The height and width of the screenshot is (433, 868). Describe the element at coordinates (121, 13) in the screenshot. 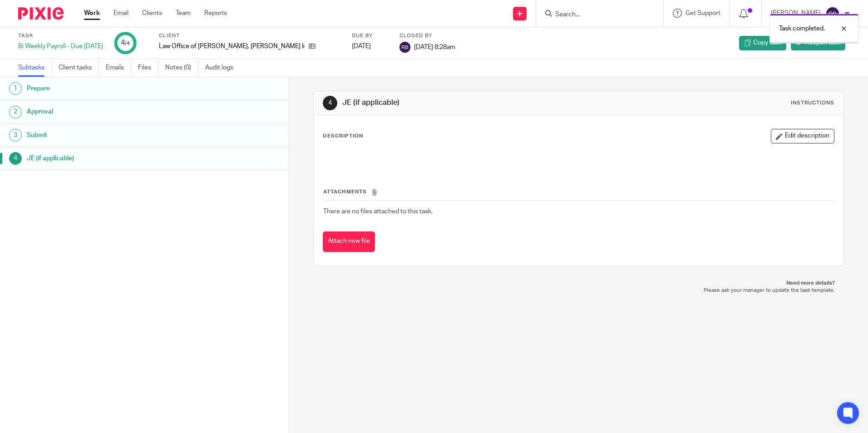

I see `a: Email` at that location.